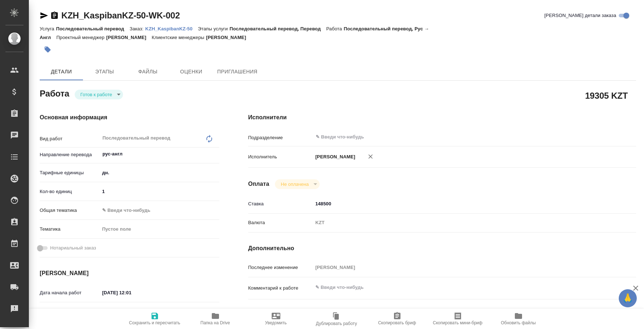 Image resolution: width=644 pixels, height=329 pixels. Describe the element at coordinates (457, 322) in the screenshot. I see `span: Скопировать мини-бриф` at that location.